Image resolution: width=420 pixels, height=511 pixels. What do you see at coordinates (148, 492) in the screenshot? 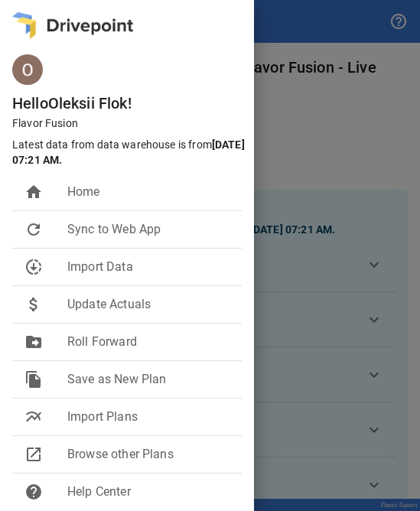
I see `span: Help Center` at bounding box center [148, 492].